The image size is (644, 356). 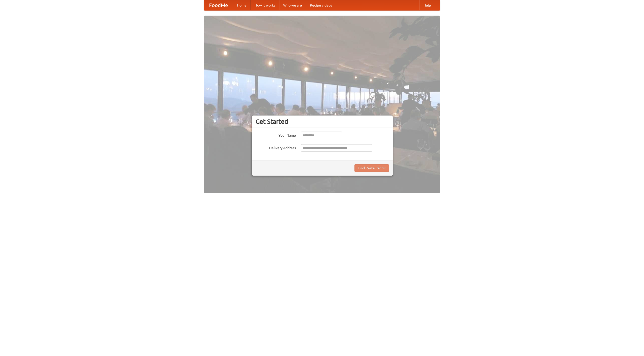 I want to click on a: Home, so click(x=242, y=5).